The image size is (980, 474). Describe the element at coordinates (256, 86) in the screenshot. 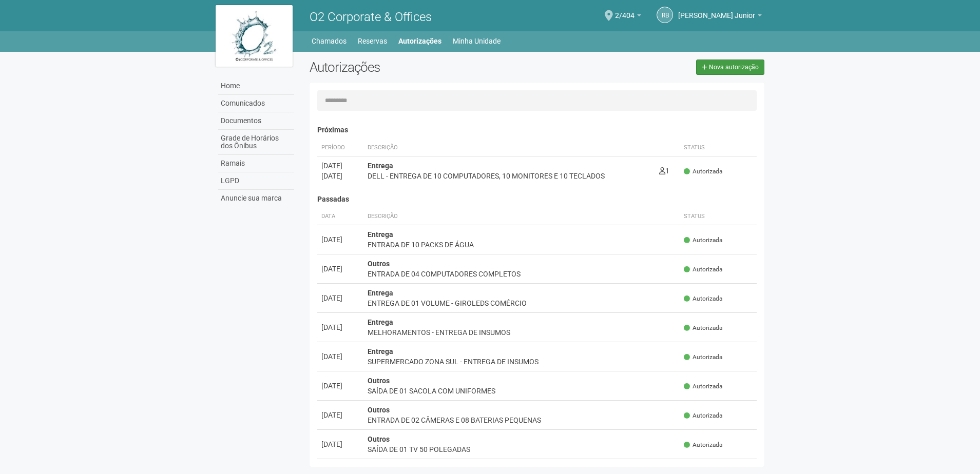

I see `a: Home` at that location.